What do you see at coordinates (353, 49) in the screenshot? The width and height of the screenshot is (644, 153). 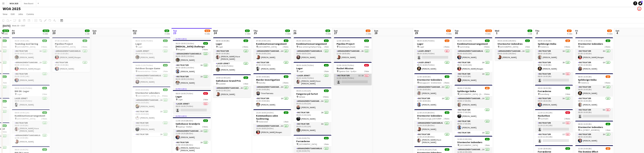 I see `div: 12:00-18:00 (6h)1/1Pipeline Project Skodsborg Kurhotel1 RoleArrangementsansvarlig2A1/112:00-18:00...` at bounding box center [353, 49].